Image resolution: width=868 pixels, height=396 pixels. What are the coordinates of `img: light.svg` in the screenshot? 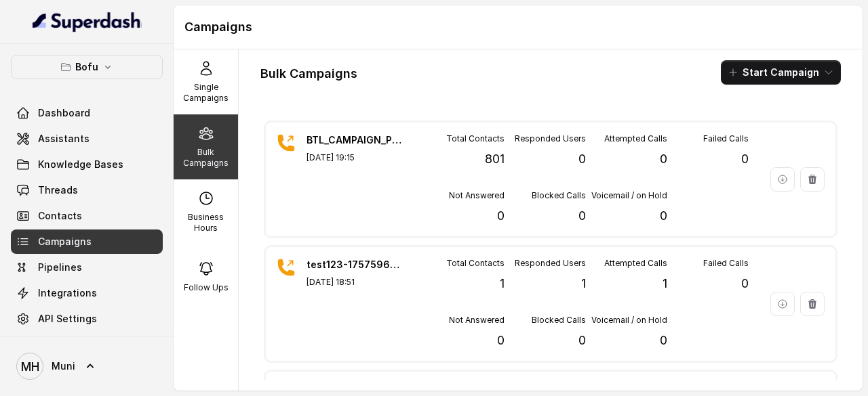 It's located at (87, 21).